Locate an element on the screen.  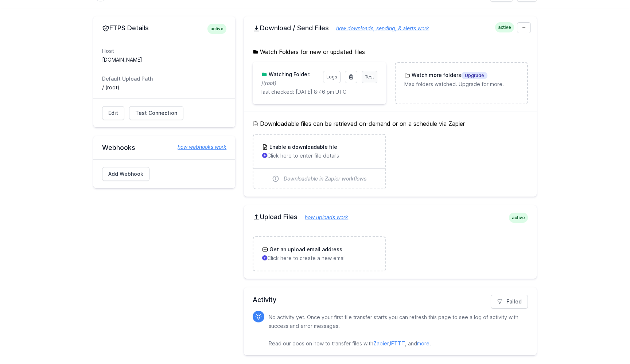
span: Downloadable in Zapier workflows is located at coordinates (325, 179).